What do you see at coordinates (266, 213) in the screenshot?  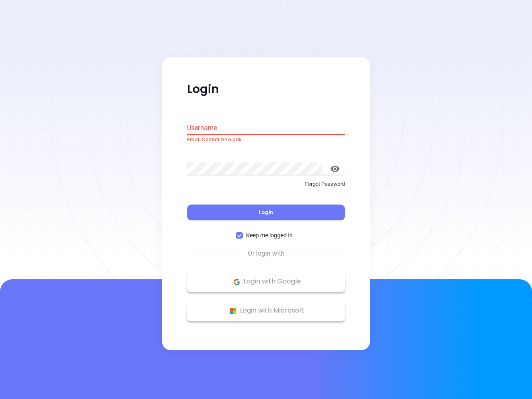 I see `button: Login` at bounding box center [266, 213].